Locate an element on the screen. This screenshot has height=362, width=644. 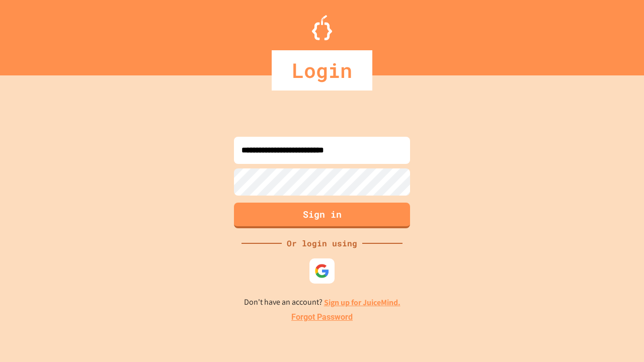
button: Sign in is located at coordinates (322, 215).